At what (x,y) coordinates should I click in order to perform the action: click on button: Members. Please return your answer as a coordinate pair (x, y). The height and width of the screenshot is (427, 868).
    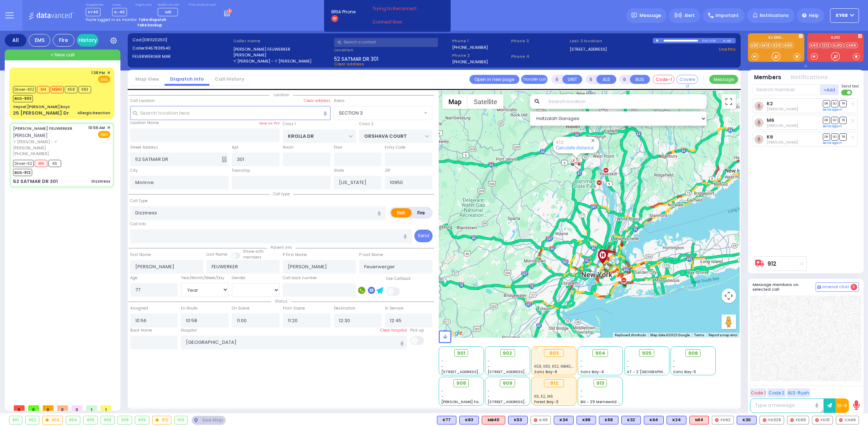
    Looking at the image, I should click on (768, 77).